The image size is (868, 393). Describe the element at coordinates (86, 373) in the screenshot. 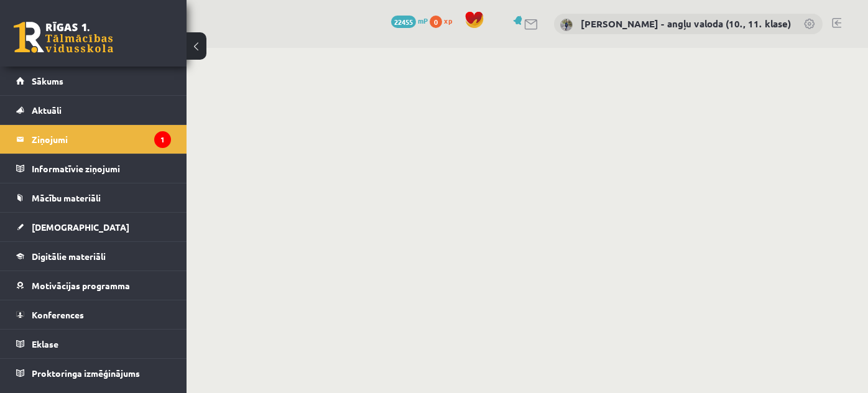

I see `span: Proktoringa izmēģinājums` at that location.